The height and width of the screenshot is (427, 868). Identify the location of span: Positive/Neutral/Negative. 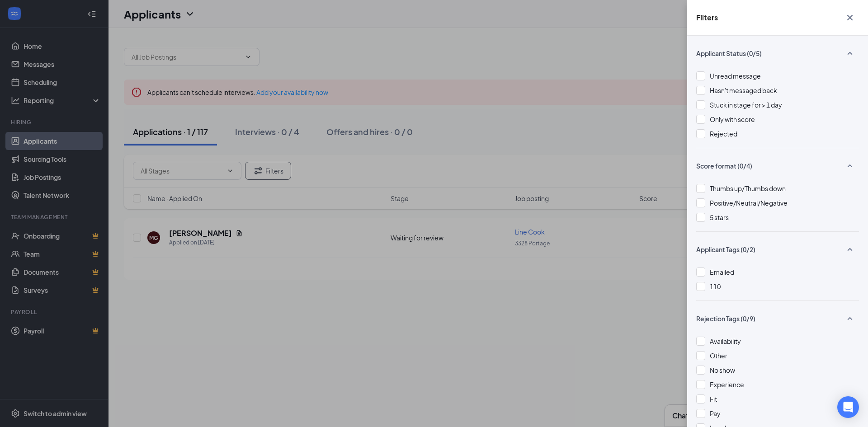
(749, 203).